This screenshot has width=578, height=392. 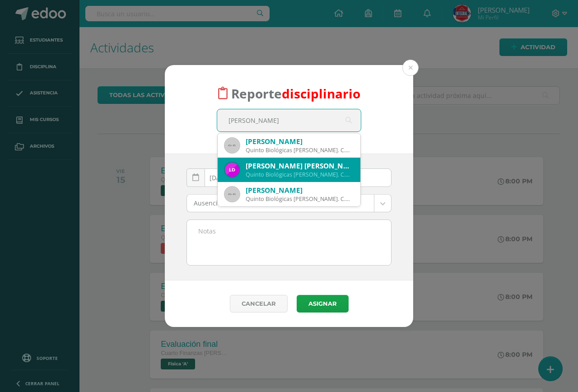 I want to click on input: Busca un estudiante aquí..., so click(x=289, y=120).